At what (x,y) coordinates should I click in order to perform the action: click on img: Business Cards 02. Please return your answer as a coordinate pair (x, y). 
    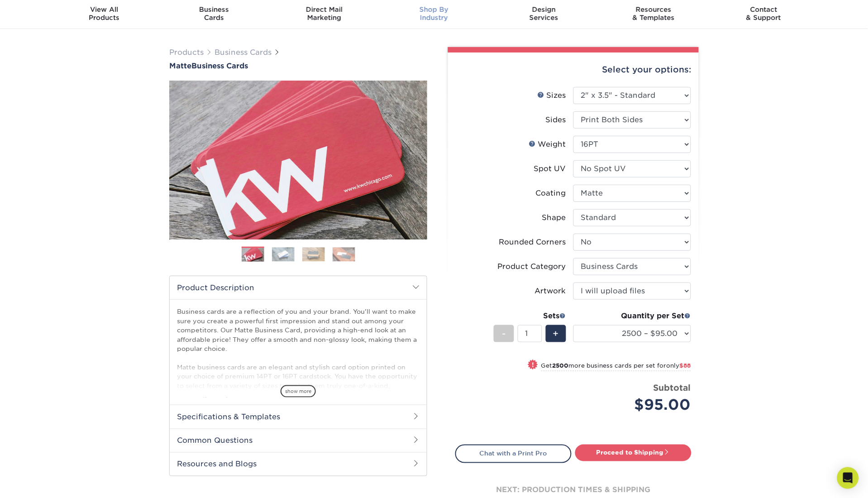
    Looking at the image, I should click on (284, 253).